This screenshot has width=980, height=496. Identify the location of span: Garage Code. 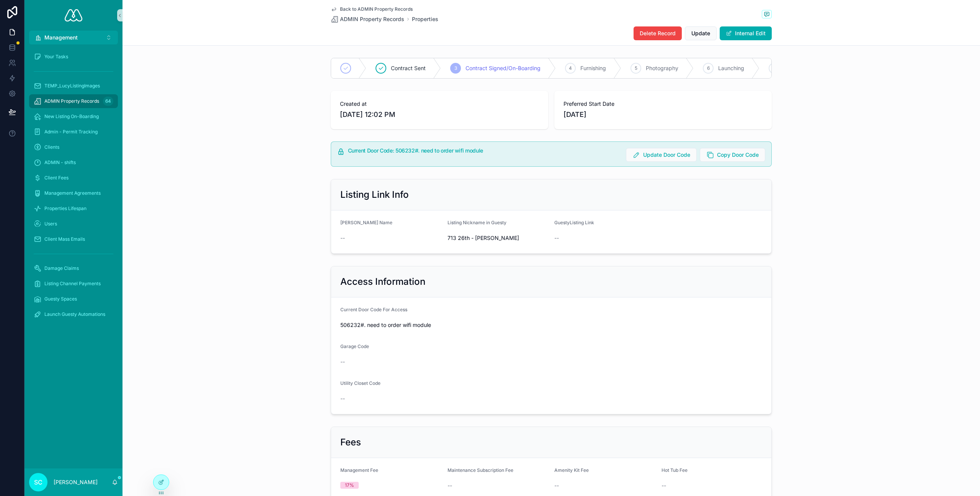
(355, 346).